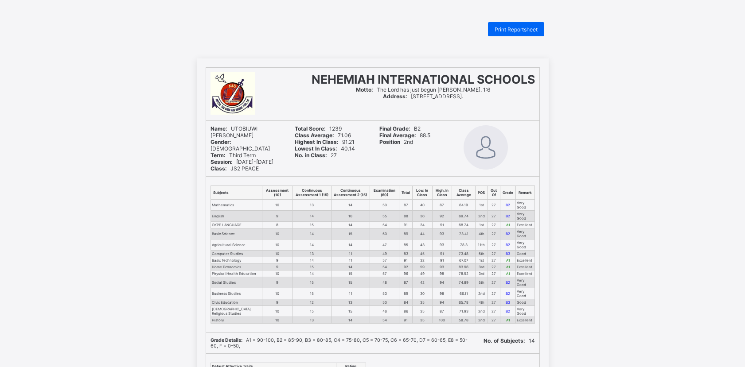 The width and height of the screenshot is (745, 367). Describe the element at coordinates (509, 341) in the screenshot. I see `span: 14` at that location.